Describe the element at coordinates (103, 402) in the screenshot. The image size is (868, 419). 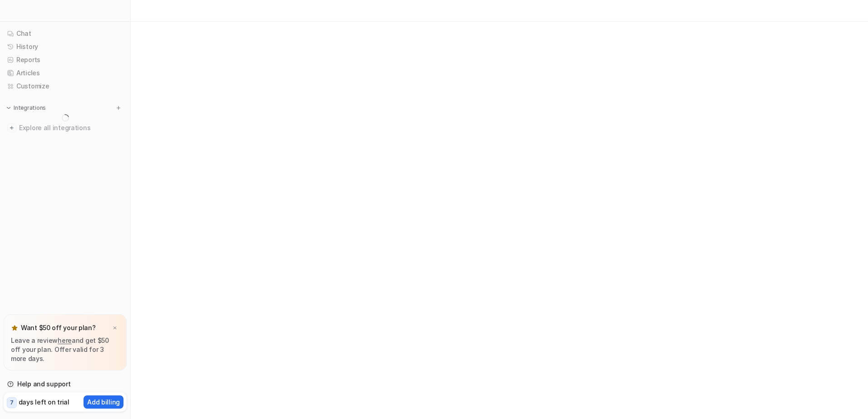
I see `button: Add billing` at that location.